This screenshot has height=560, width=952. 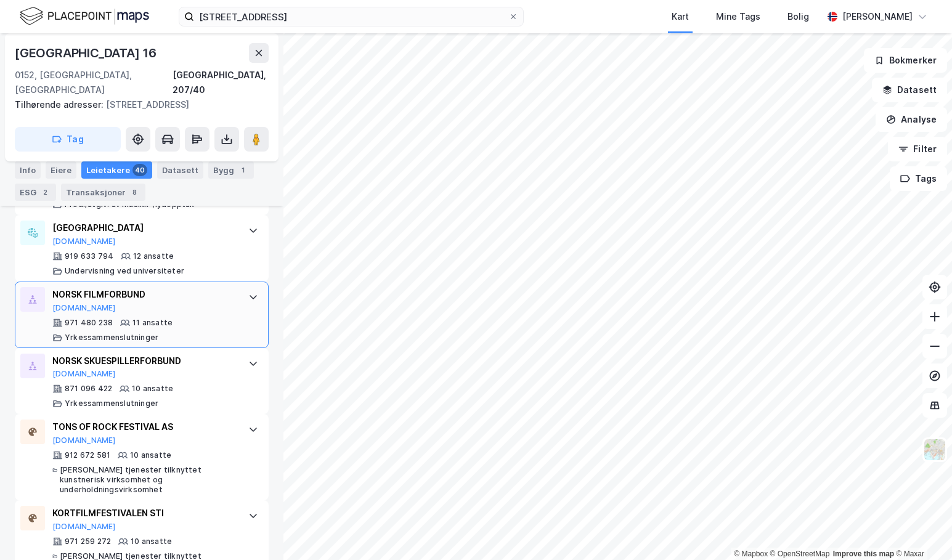 I want to click on div: 971 259 272, so click(x=88, y=541).